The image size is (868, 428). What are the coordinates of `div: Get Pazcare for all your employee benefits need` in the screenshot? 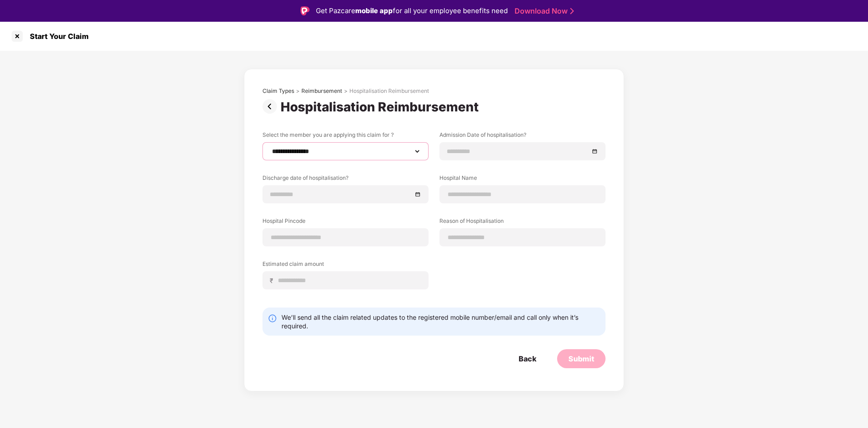 It's located at (412, 11).